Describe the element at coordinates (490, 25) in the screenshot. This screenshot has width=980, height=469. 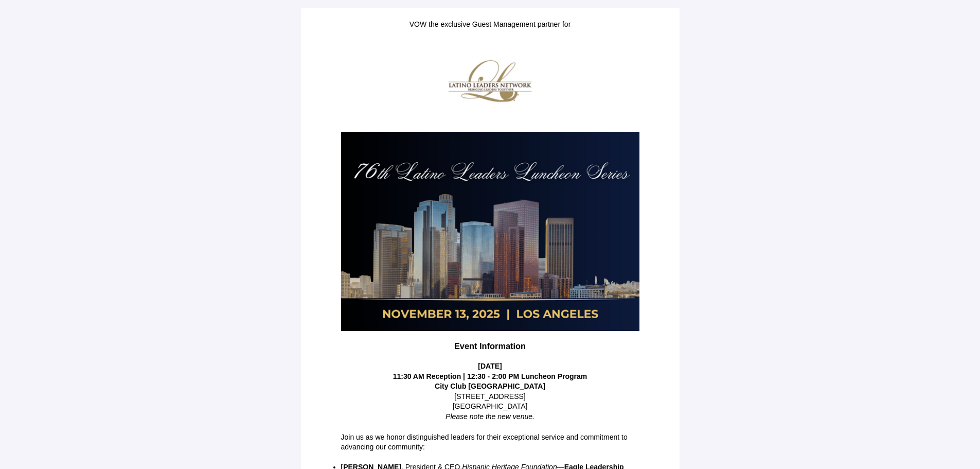
I see `p: VOW the exclusive Guest Management partner for` at that location.